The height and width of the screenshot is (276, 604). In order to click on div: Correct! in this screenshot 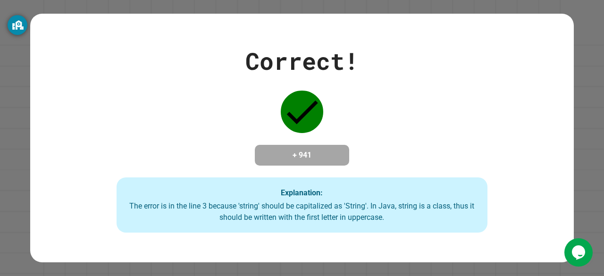, I will do `click(302, 61)`.